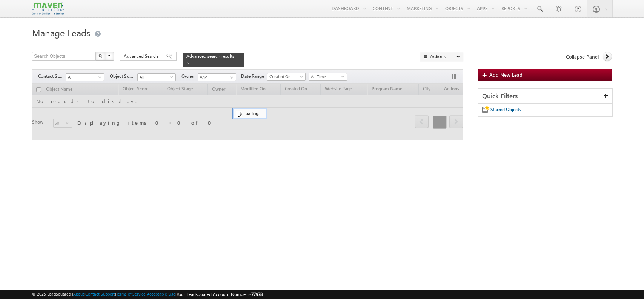  Describe the element at coordinates (48, 8) in the screenshot. I see `img: Custom Logo` at that location.